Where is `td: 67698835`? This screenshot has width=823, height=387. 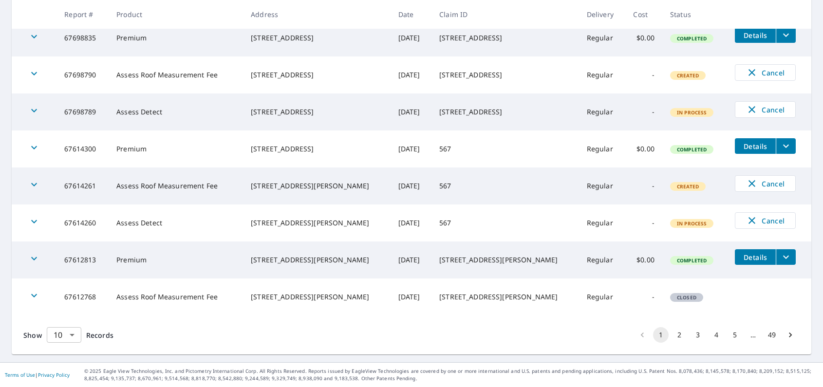
td: 67698835 is located at coordinates (82, 38).